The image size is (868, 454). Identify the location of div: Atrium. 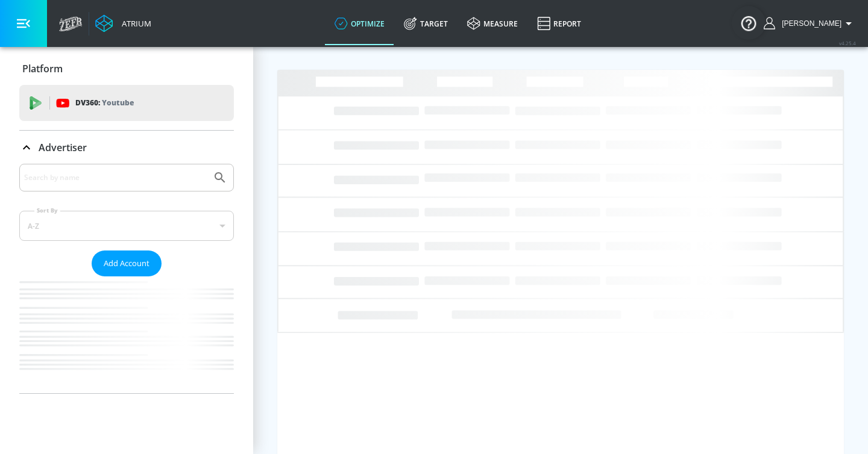
(134, 23).